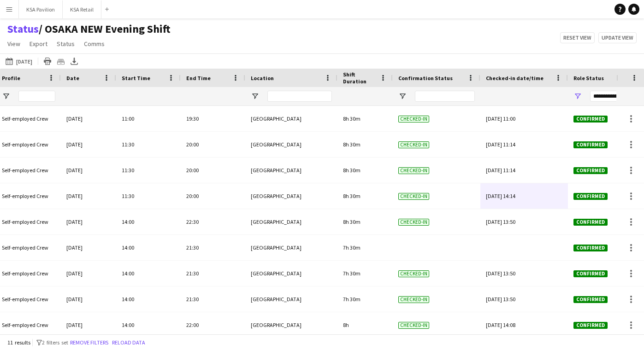 This screenshot has width=644, height=350. What do you see at coordinates (213, 118) in the screenshot?
I see `div: 19:30` at bounding box center [213, 118].